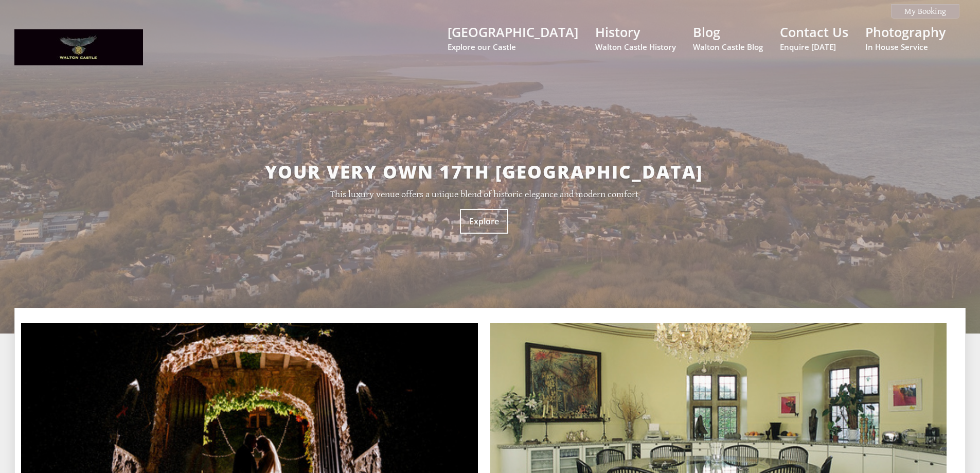 The width and height of the screenshot is (980, 473). What do you see at coordinates (635, 47) in the screenshot?
I see `small: Walton Castle History` at bounding box center [635, 47].